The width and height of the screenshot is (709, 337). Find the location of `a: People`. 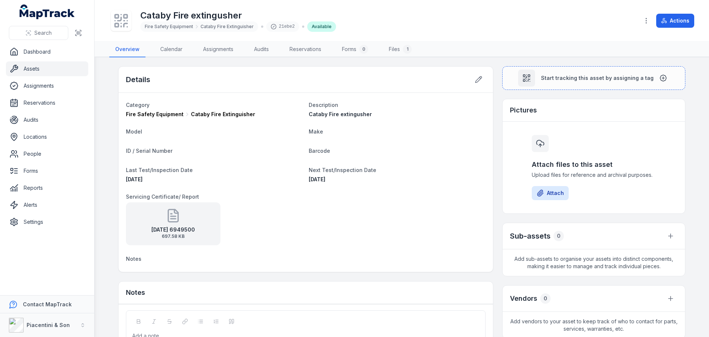

a: People is located at coordinates (47, 154).